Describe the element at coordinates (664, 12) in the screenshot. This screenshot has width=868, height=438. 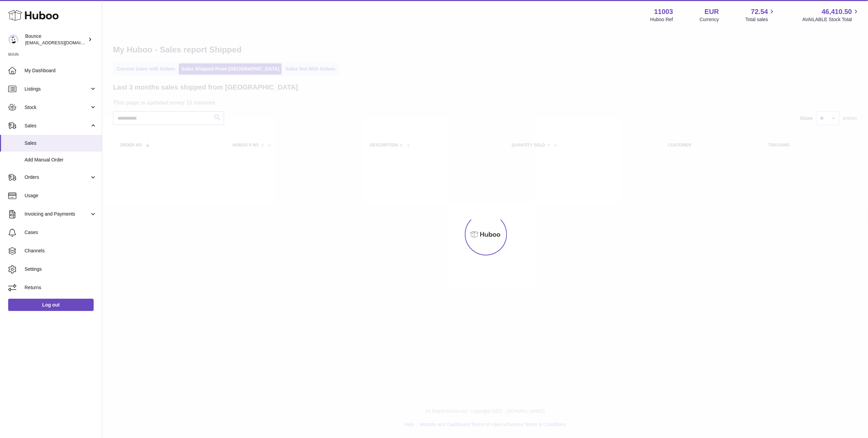
I see `strong: 11003` at that location.